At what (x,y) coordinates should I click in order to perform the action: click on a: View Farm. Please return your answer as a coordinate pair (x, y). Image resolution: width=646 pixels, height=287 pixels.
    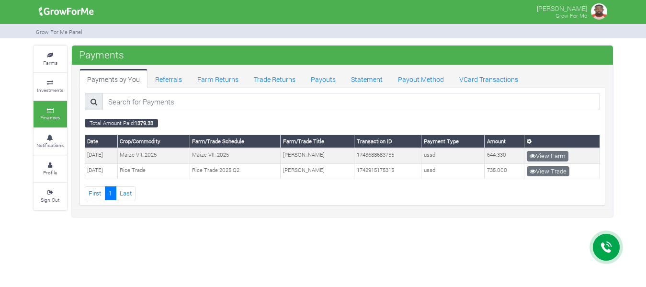
    Looking at the image, I should click on (547, 156).